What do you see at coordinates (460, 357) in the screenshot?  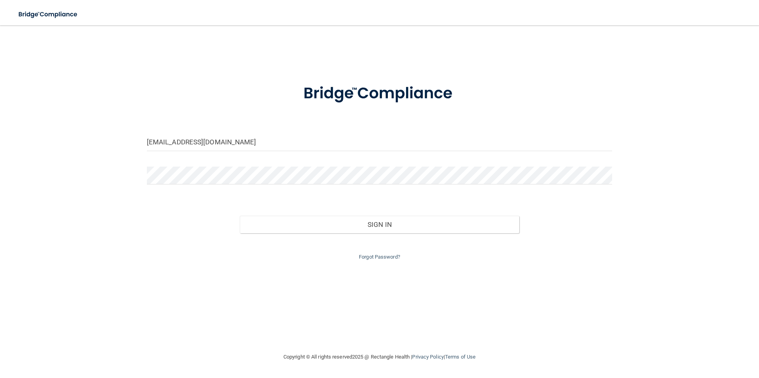 I see `a: Terms of Use` at bounding box center [460, 357].